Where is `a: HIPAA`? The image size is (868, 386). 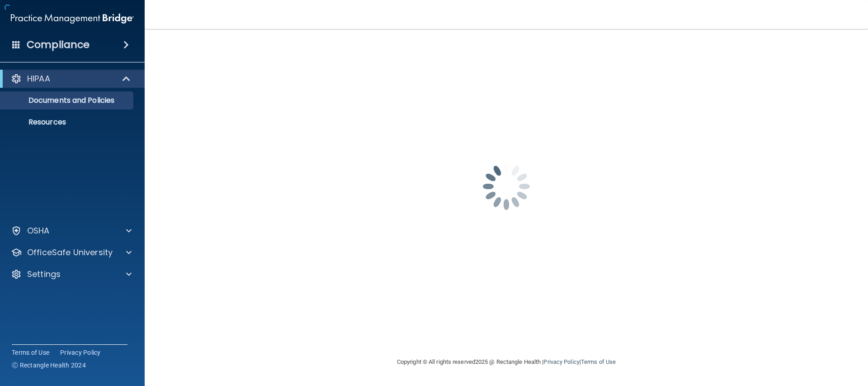 a: HIPAA is located at coordinates (71, 78).